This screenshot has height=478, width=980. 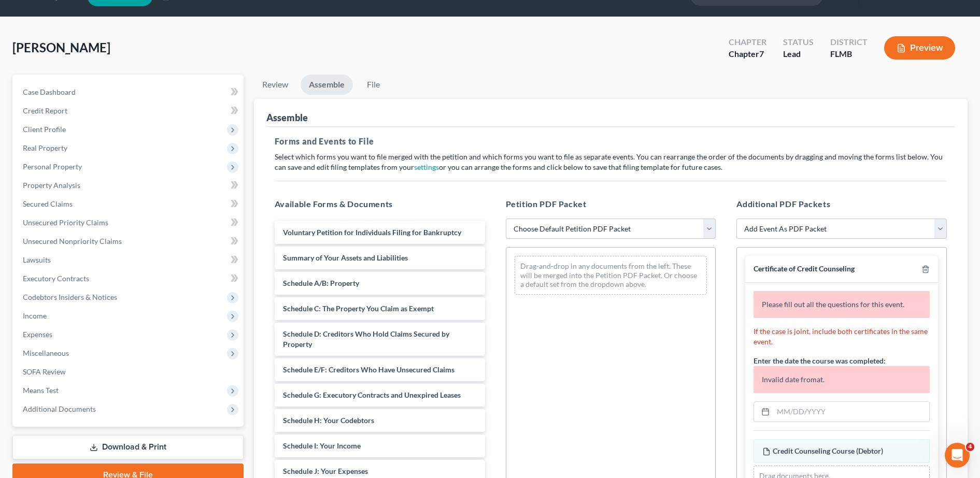 I want to click on span: Credit Counseling Course (Debtor), so click(x=828, y=450).